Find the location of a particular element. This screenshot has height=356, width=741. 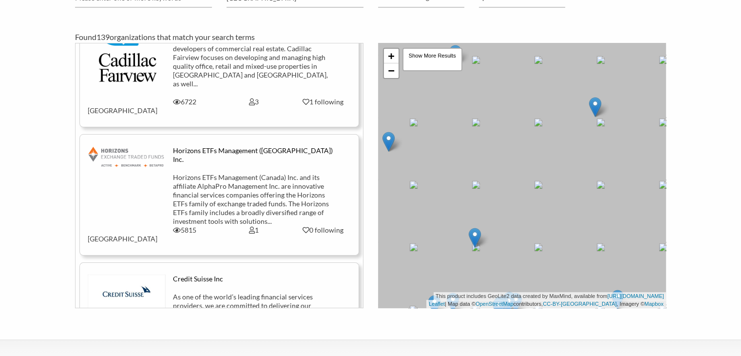

a: Zoom in is located at coordinates (391, 56).